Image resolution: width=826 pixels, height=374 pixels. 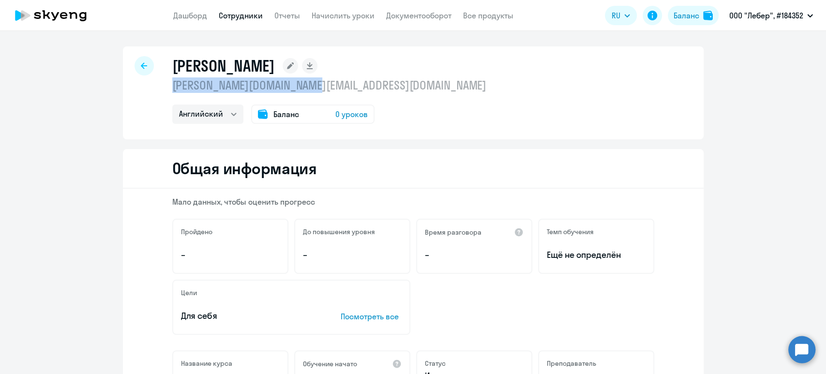 What do you see at coordinates (596, 255) in the screenshot?
I see `span: Ещё не определён` at bounding box center [596, 255].